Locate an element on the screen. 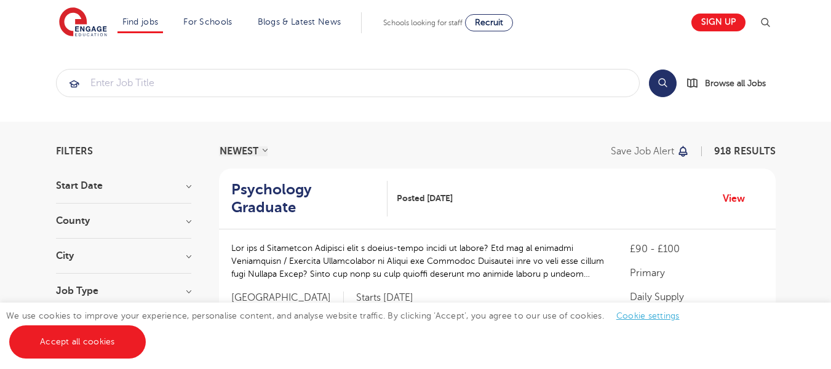 The image size is (831, 369). h3: Start Date is located at coordinates (124, 186).